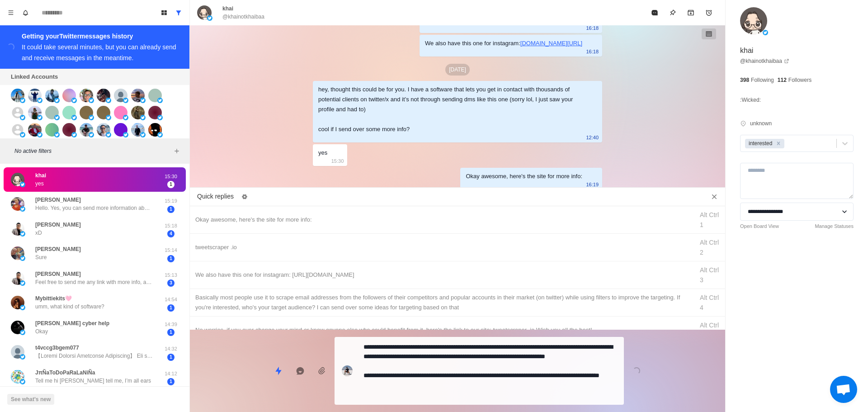 The image size is (868, 412). I want to click on button: Archive, so click(690, 13).